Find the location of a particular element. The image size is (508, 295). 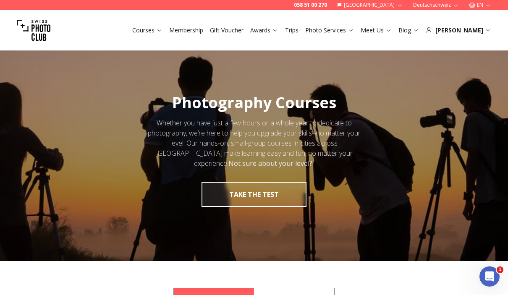

a: Awards is located at coordinates (264, 30).